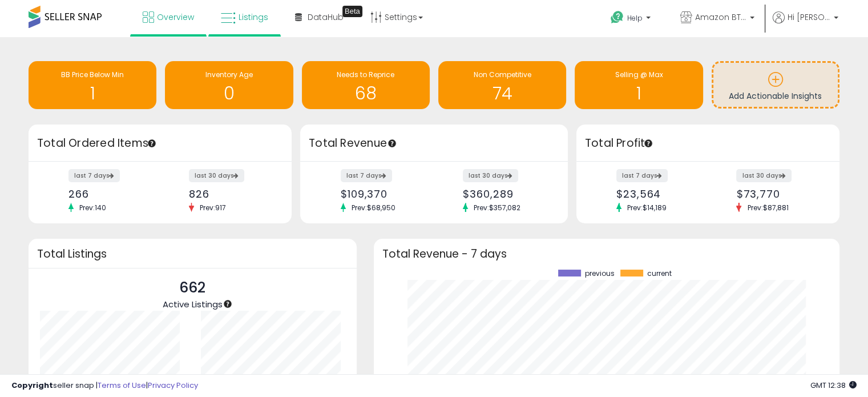 The width and height of the screenshot is (868, 397). Describe the element at coordinates (92, 85) in the screenshot. I see `a: BB Price Below Min 1` at that location.